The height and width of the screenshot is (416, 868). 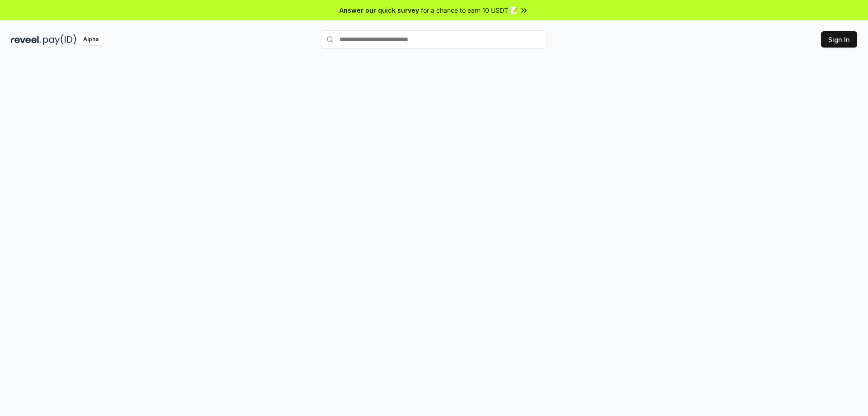 What do you see at coordinates (60, 40) in the screenshot?
I see `img: pay_id` at bounding box center [60, 40].